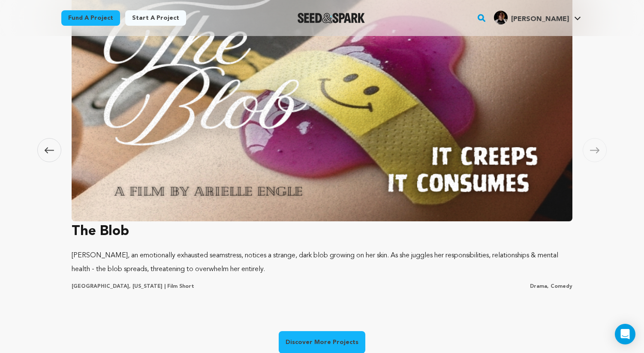 The width and height of the screenshot is (644, 353). What do you see at coordinates (156, 18) in the screenshot?
I see `a: Start a project` at bounding box center [156, 18].